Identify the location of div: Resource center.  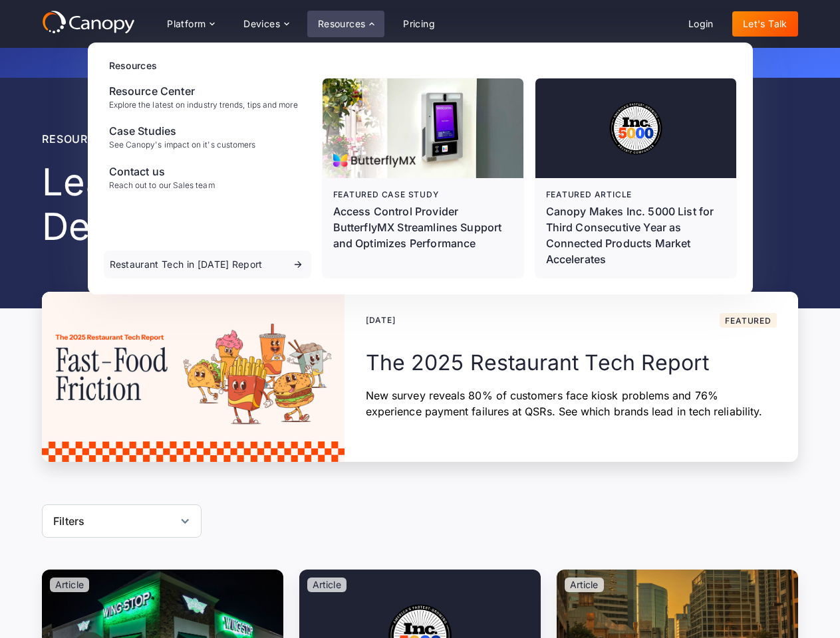
(287, 139).